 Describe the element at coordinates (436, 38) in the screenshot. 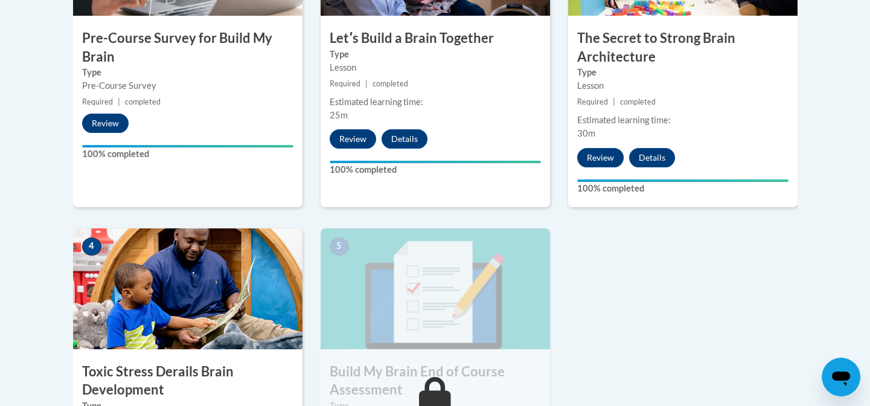

I see `h3: Letʹs Build a Brain Together` at that location.